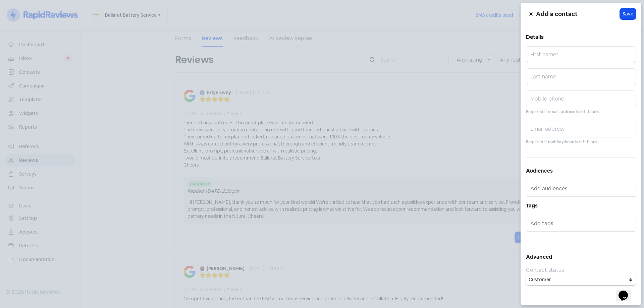 The width and height of the screenshot is (644, 308). What do you see at coordinates (628, 14) in the screenshot?
I see `span: Save` at bounding box center [628, 14].